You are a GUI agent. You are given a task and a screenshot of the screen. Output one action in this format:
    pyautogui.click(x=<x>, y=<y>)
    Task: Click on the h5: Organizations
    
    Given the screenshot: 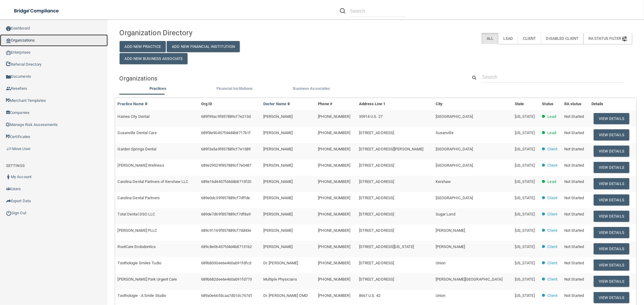 What is the action you would take?
    pyautogui.click(x=289, y=79)
    